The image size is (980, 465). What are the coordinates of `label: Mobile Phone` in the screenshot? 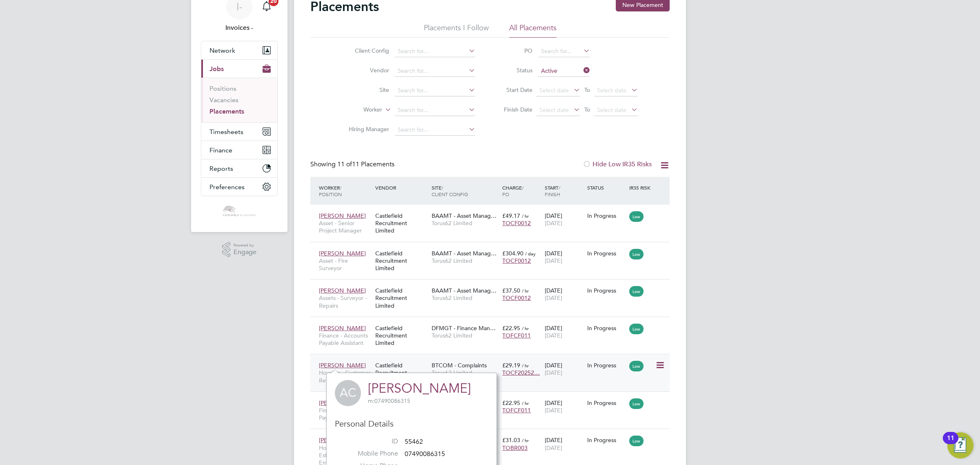 It's located at (369, 453).